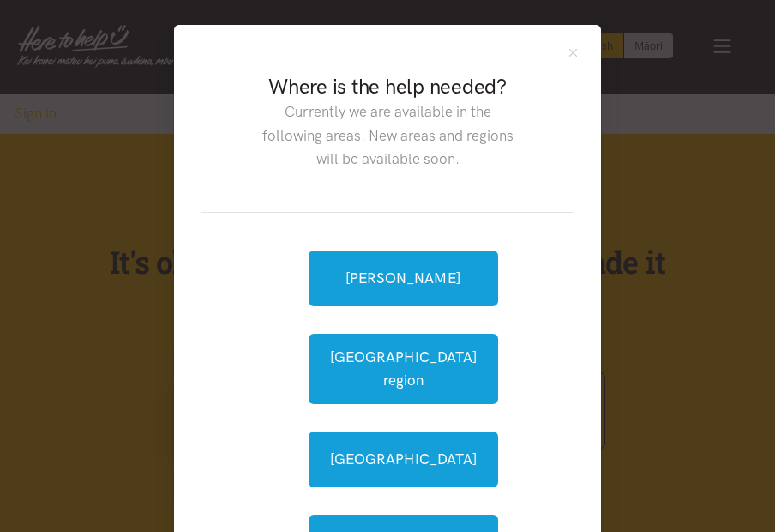 This screenshot has height=532, width=775. Describe the element at coordinates (388, 87) in the screenshot. I see `h2: Where is the help needed?` at that location.